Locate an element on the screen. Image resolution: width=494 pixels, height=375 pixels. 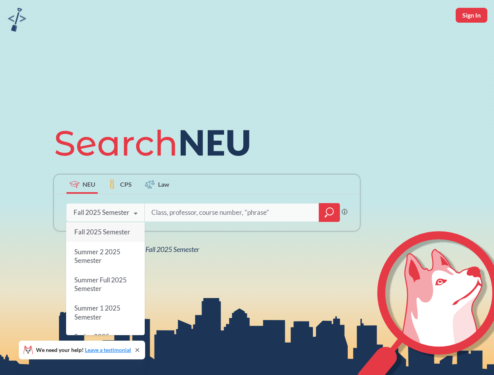
span: Spring 2025 Semester is located at coordinates (92, 341).